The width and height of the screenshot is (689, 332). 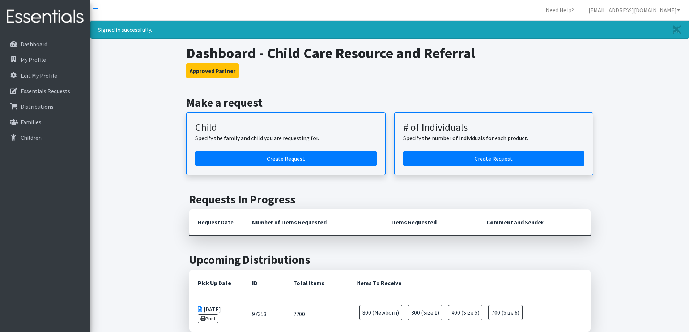 I want to click on h2: Make a request, so click(x=390, y=103).